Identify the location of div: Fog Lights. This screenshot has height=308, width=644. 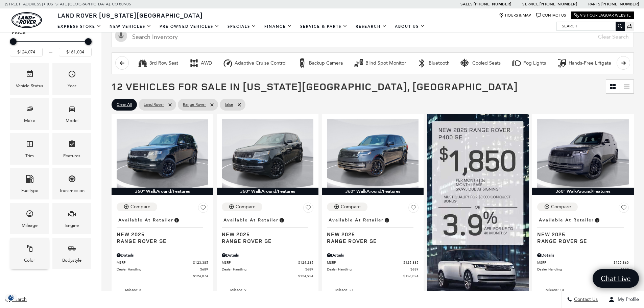
(535, 63).